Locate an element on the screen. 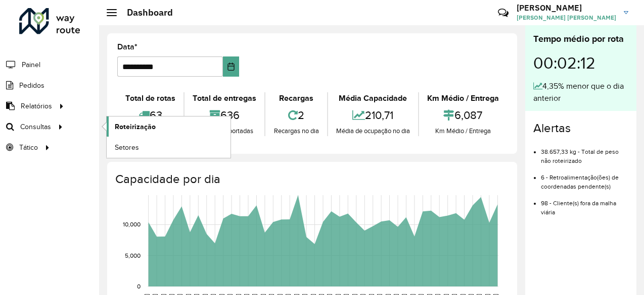 The width and height of the screenshot is (644, 295). text: 10,000 is located at coordinates (131, 224).